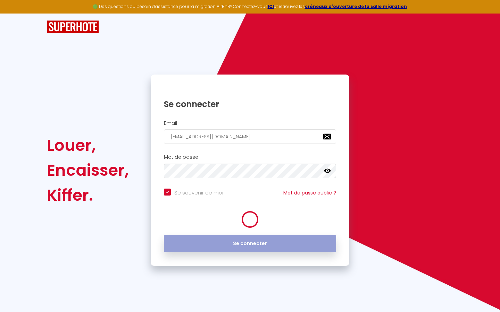  I want to click on strong: créneaux d'ouverture de la salle migration, so click(356, 6).